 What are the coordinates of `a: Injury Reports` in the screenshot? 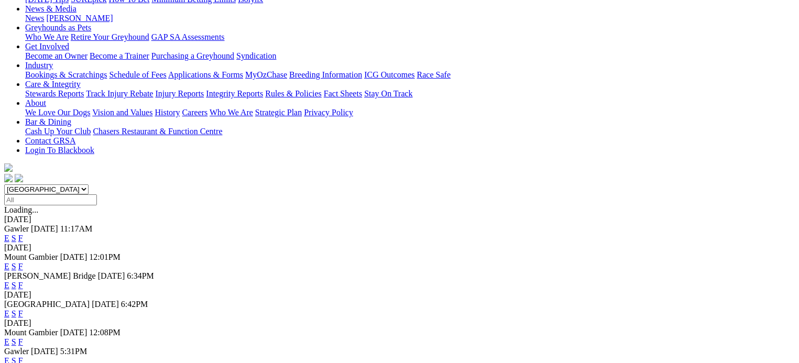 It's located at (179, 93).